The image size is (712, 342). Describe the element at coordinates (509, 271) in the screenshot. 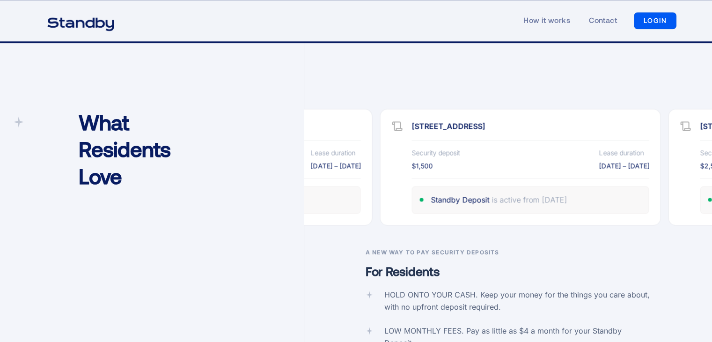

I see `p: For Residents` at that location.